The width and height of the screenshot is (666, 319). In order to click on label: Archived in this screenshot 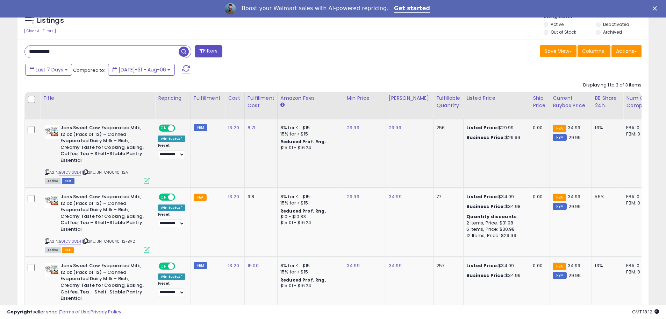, I will do `click(613, 32)`.